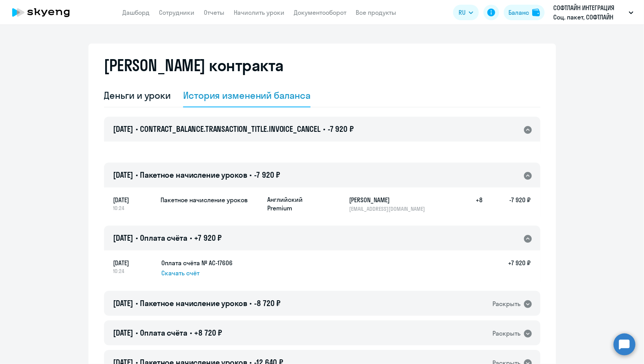  I want to click on div: Баланс, so click(519, 13).